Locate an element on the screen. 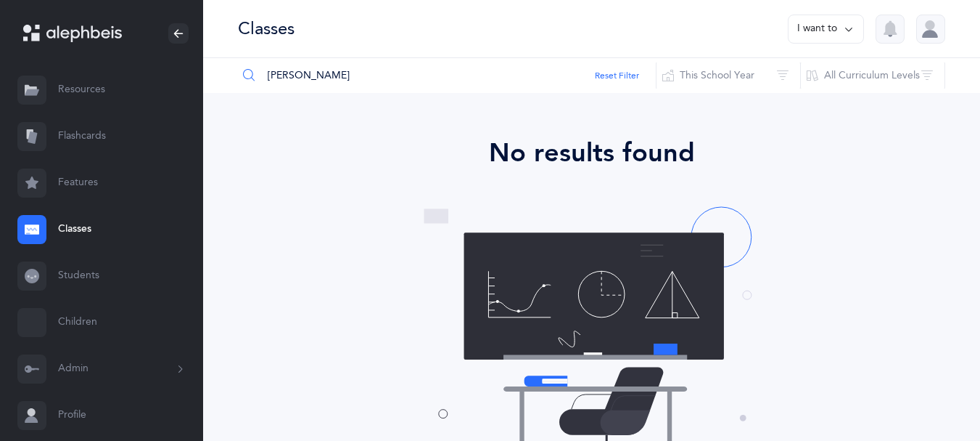 The width and height of the screenshot is (980, 441). button: This School Year is located at coordinates (729, 75).